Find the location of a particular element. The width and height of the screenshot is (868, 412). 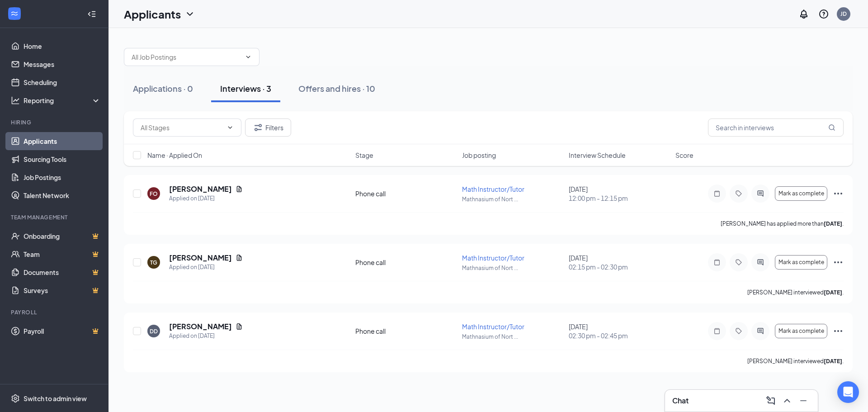

a: Home is located at coordinates (62, 46).